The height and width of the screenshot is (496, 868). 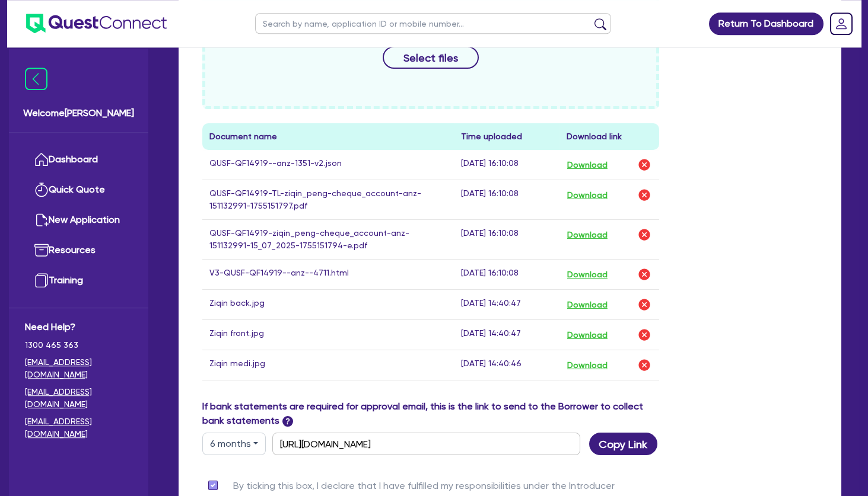 I want to click on a: New Application, so click(x=78, y=220).